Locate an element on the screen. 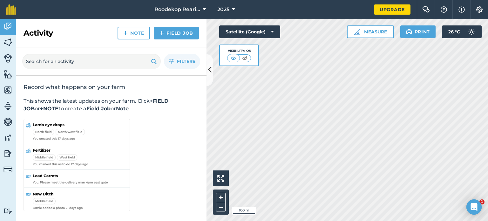 This screenshot has width=488, height=221. input: Search for an activity is located at coordinates (92, 61).